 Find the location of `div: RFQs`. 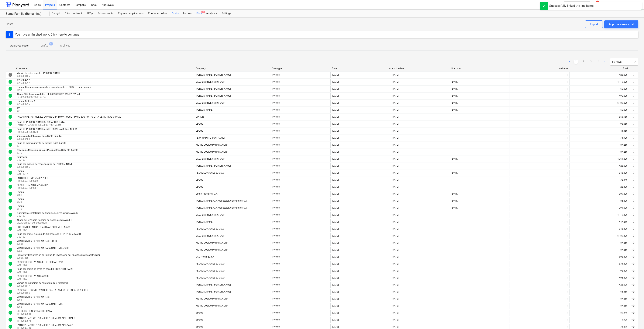

div: RFQs is located at coordinates (90, 14).